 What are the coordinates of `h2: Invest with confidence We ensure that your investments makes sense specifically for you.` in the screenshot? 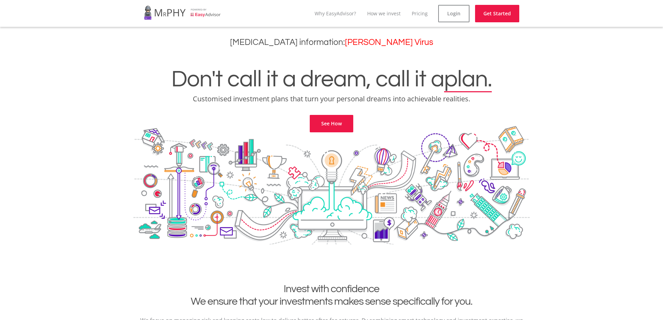 It's located at (332, 295).